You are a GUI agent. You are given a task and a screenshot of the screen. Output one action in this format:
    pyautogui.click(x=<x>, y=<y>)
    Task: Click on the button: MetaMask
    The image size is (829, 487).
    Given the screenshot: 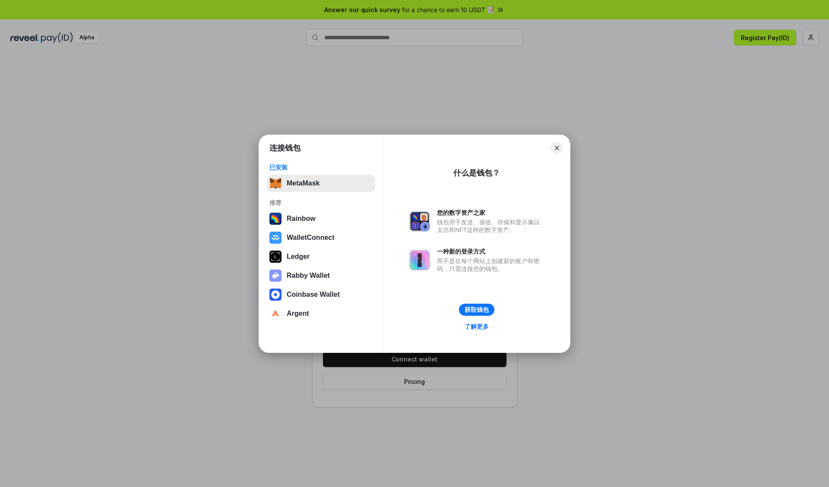 What is the action you would take?
    pyautogui.click(x=321, y=183)
    